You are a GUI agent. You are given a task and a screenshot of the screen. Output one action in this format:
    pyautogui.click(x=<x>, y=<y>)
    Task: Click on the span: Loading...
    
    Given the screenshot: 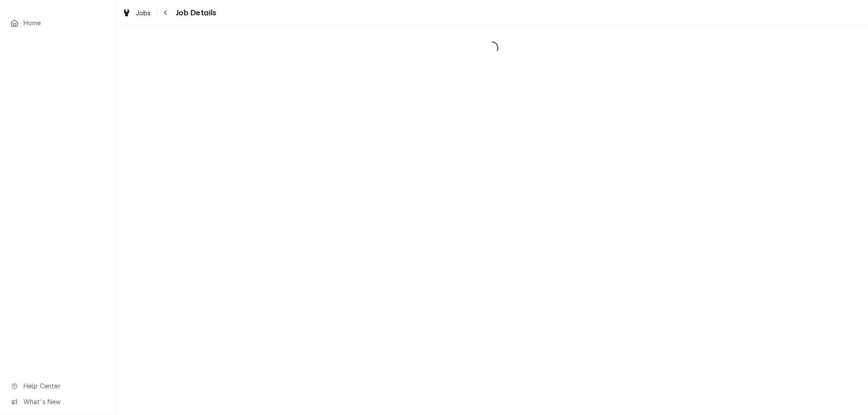 What is the action you would take?
    pyautogui.click(x=492, y=48)
    